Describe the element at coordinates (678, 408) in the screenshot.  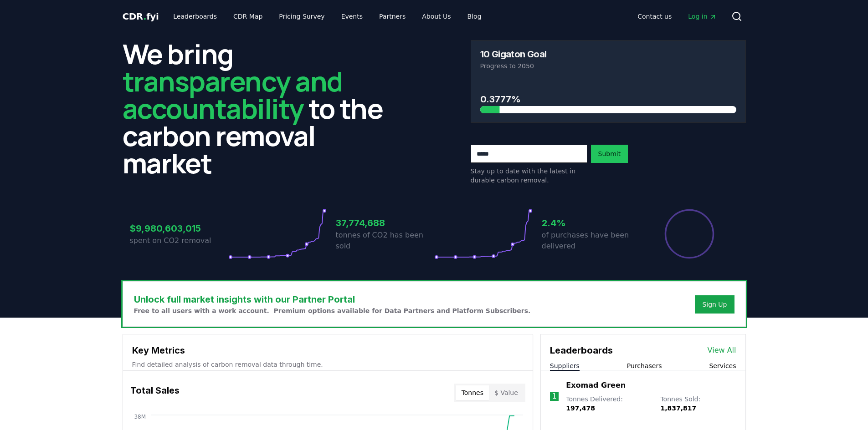
I see `span: 1,837,817` at that location.